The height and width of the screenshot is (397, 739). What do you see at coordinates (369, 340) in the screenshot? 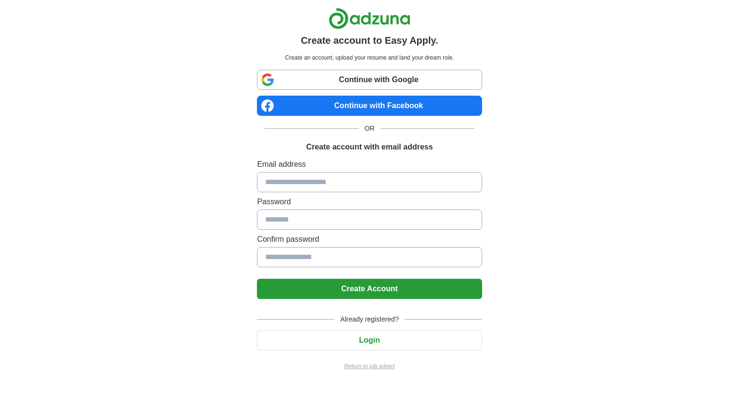
I see `a: Login` at bounding box center [369, 340].